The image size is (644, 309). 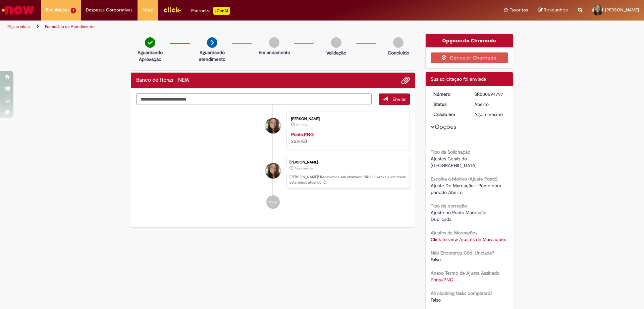 I want to click on b: Ajustes de Marcações, so click(x=454, y=232).